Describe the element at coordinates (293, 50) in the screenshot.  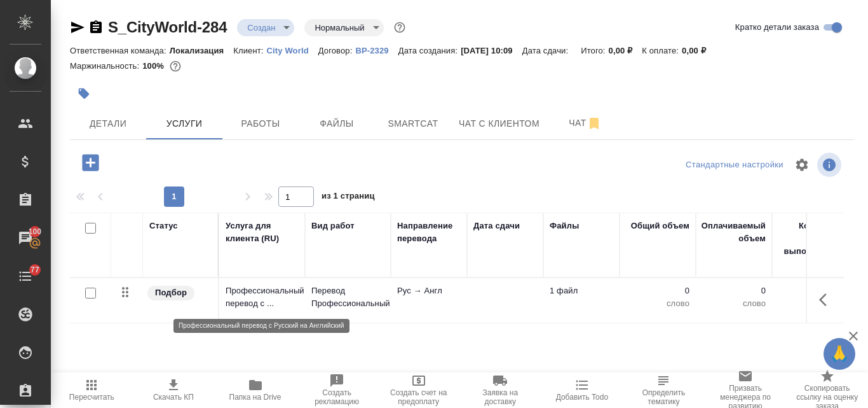
I see `p: City World` at that location.